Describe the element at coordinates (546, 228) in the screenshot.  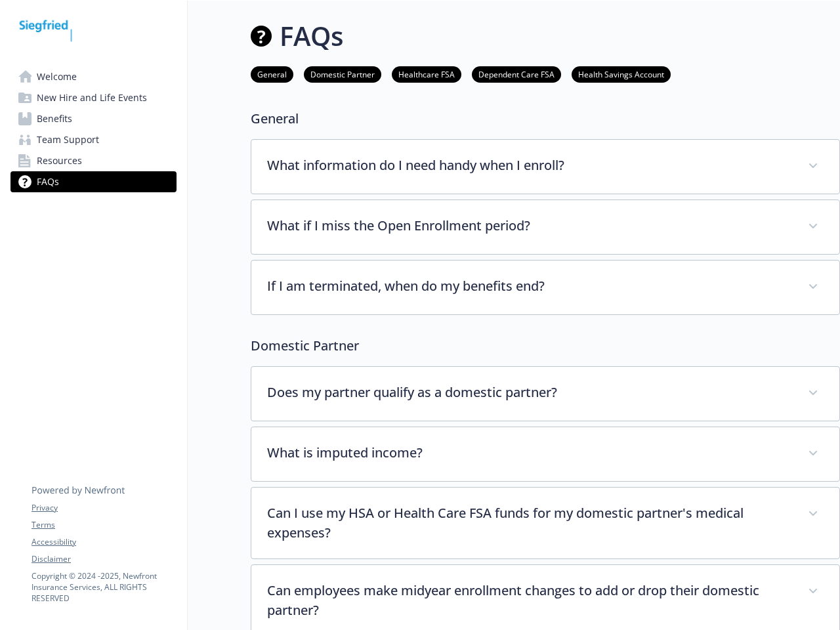
I see `div: What if I miss the Open Enrollment period?` at that location.